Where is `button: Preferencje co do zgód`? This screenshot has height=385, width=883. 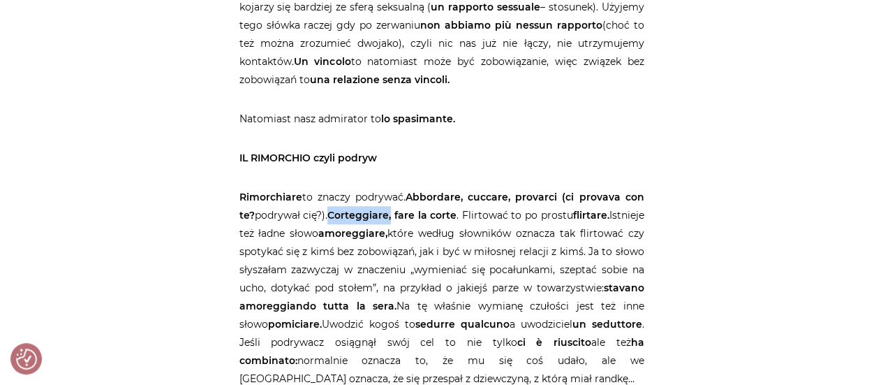 button: Preferencje co do zgód is located at coordinates (27, 359).